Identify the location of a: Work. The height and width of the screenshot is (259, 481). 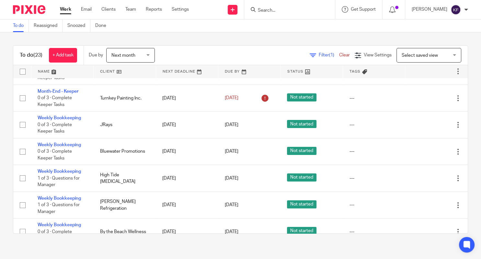
(65, 9).